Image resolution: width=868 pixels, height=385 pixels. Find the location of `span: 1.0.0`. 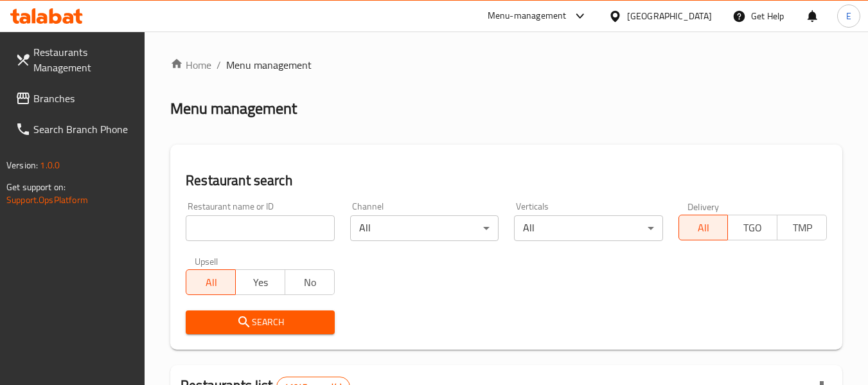

span: 1.0.0 is located at coordinates (50, 165).